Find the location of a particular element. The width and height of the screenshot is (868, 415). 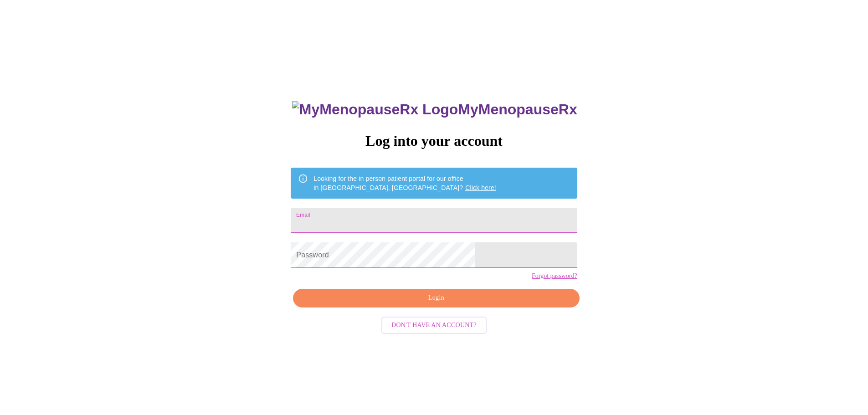

button: Login is located at coordinates (436, 298).